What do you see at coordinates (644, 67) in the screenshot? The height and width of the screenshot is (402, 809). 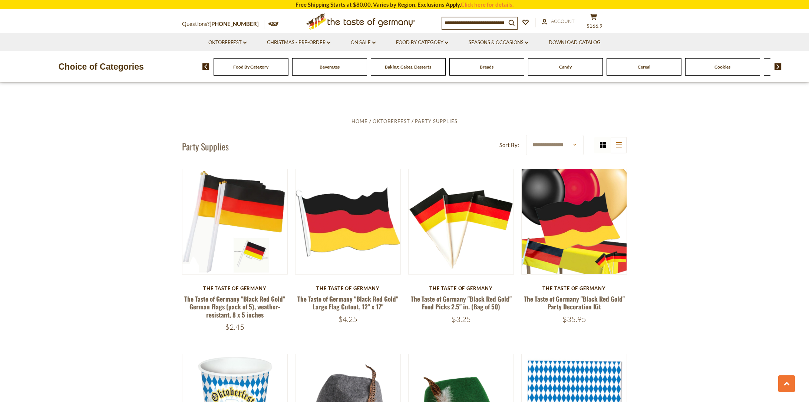 I see `a: Cereal` at bounding box center [644, 67].